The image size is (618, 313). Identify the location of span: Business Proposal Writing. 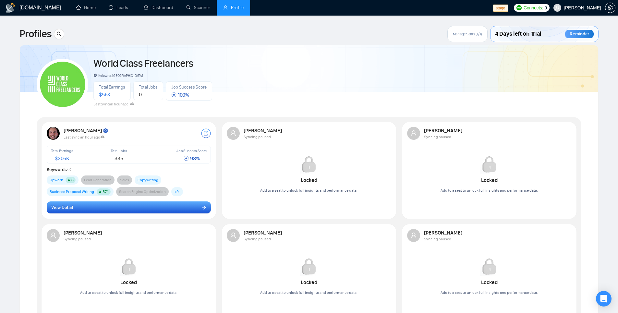
(72, 192).